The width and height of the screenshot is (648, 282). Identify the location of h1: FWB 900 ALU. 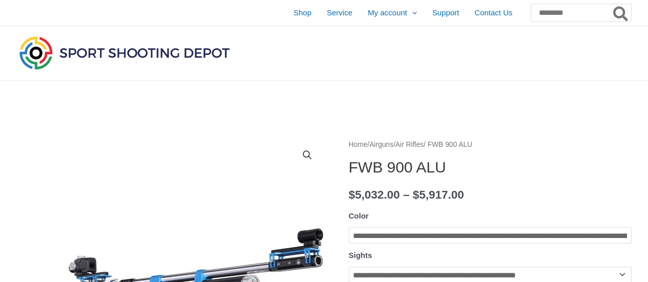
(490, 168).